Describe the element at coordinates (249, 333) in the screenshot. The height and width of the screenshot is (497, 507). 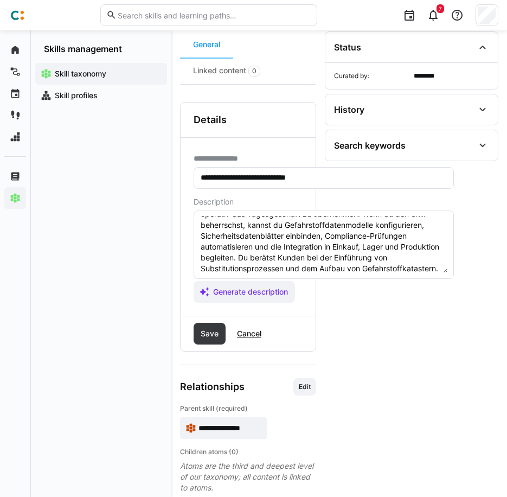
I see `button: Cancel` at that location.